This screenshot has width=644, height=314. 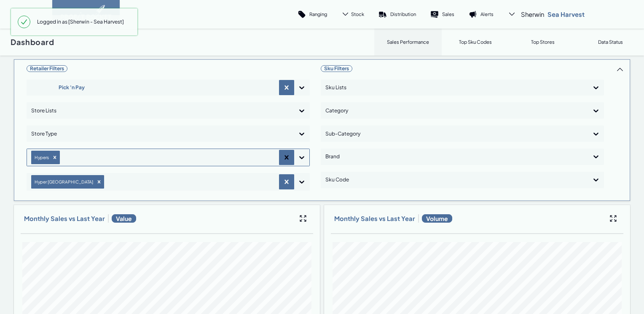 I want to click on a: Sales, so click(x=442, y=15).